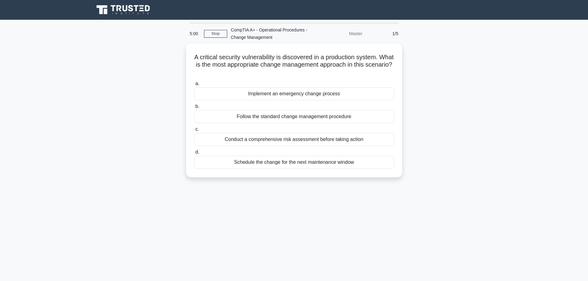  I want to click on div: Implement an emergency change process, so click(294, 94).